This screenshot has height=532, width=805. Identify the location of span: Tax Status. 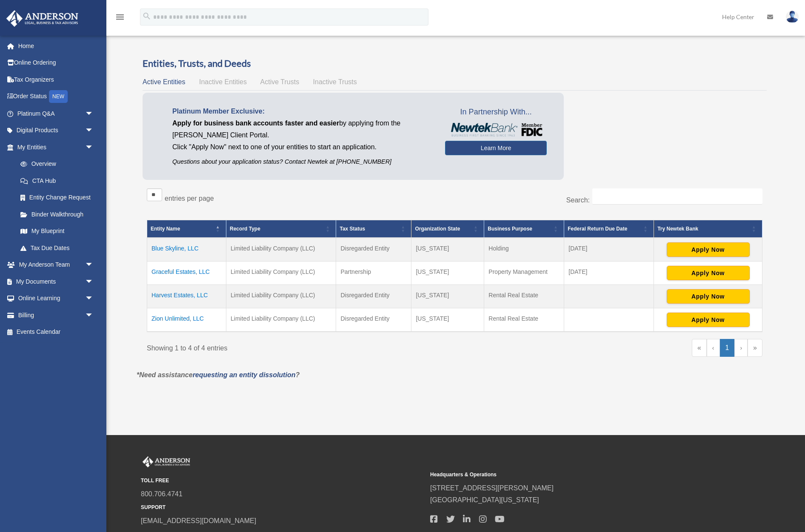
(352, 229).